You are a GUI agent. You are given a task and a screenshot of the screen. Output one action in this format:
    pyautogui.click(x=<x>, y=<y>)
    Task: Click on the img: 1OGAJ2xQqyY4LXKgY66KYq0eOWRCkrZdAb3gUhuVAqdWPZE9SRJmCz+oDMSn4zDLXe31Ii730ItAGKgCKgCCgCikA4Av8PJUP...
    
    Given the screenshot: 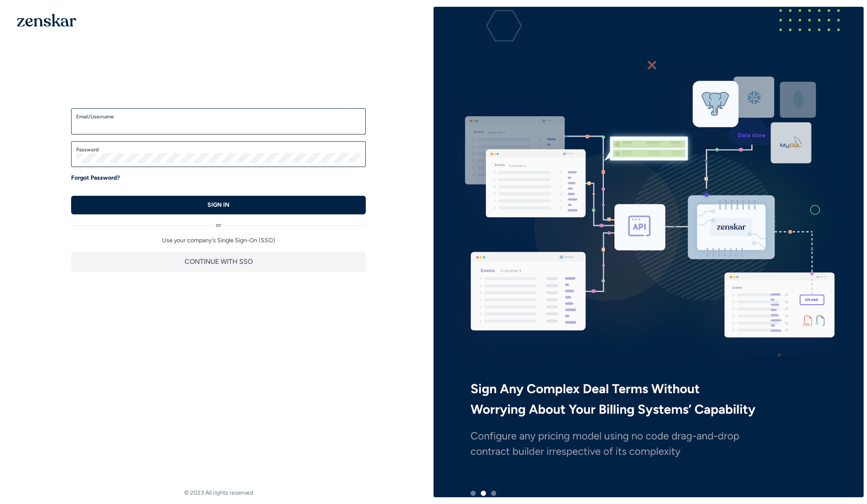 What is the action you would take?
    pyautogui.click(x=47, y=20)
    